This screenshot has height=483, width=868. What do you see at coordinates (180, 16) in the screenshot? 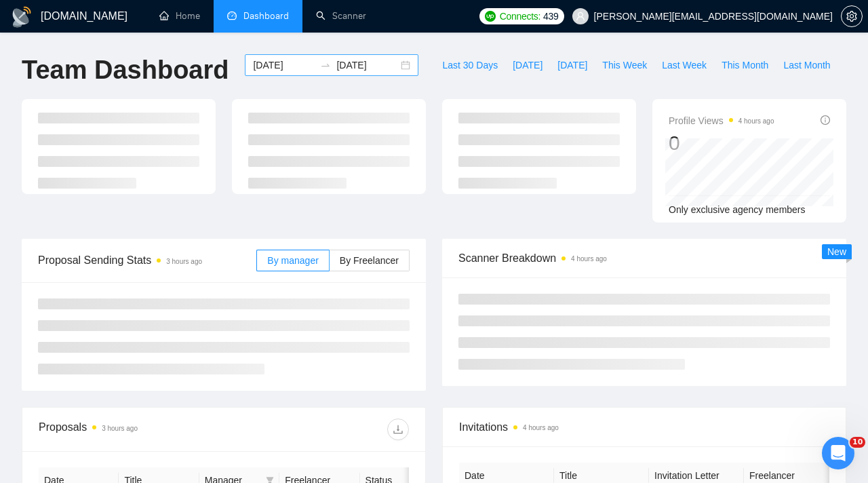
I see `a: homeHome` at bounding box center [180, 16].